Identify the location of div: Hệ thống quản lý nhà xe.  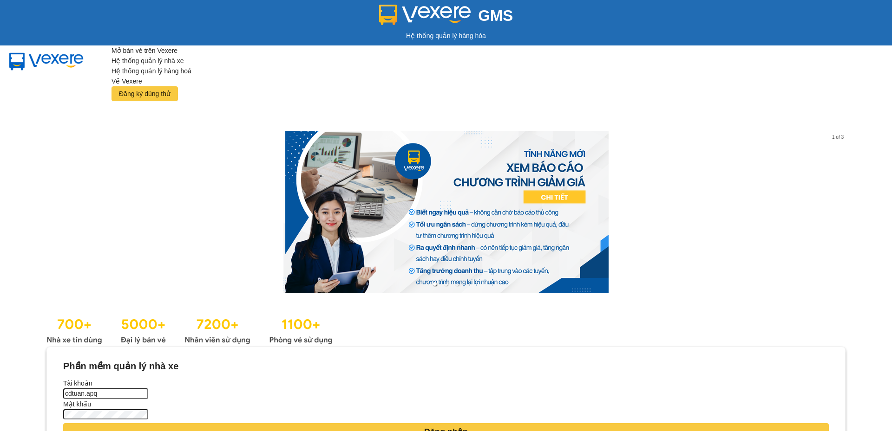
(151, 61).